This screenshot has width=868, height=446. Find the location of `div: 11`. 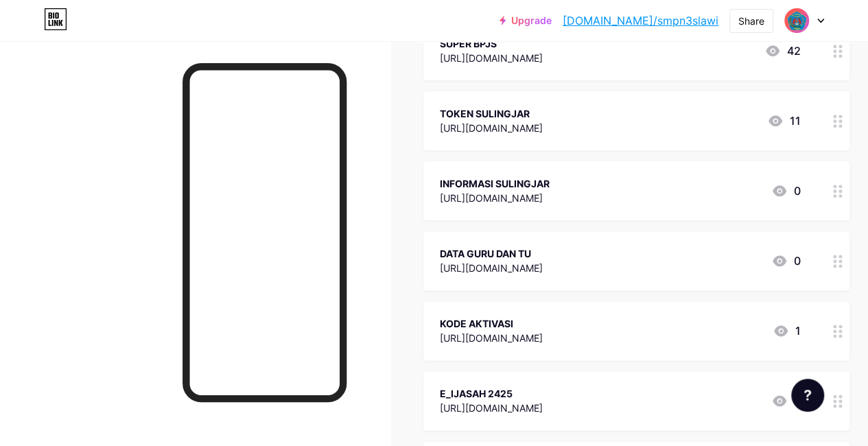

div: 11 is located at coordinates (783, 121).